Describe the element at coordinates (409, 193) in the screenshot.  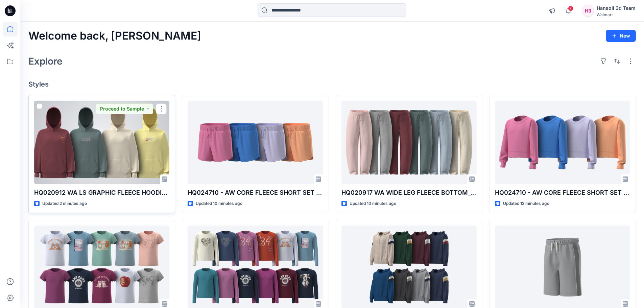
I see `p: HQ020917 WA WIDE LEG FLEECE BOTTOM_OPT ASTM FIT L(10/12)` at that location.